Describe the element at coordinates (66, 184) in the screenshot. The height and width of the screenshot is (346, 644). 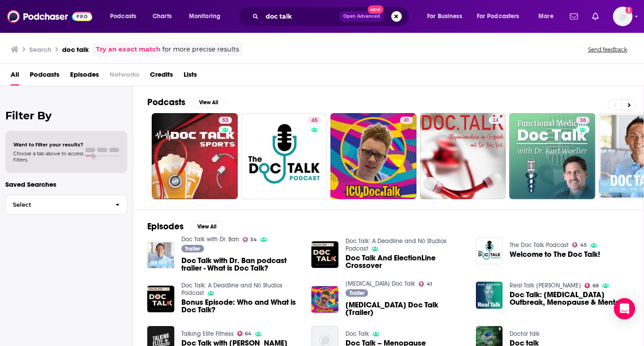
I see `p: Saved Searches` at that location.